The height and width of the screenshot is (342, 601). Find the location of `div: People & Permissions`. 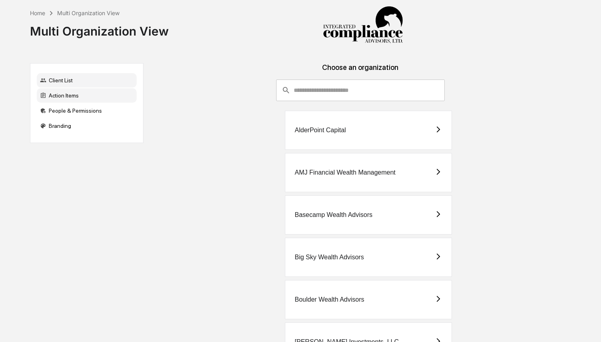

div: People & Permissions is located at coordinates (87, 111).